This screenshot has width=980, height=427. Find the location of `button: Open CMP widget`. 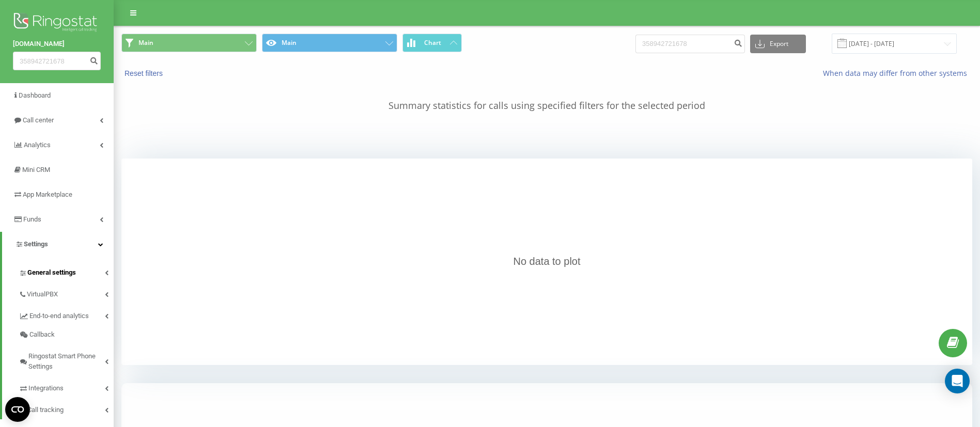

button: Open CMP widget is located at coordinates (18, 409).